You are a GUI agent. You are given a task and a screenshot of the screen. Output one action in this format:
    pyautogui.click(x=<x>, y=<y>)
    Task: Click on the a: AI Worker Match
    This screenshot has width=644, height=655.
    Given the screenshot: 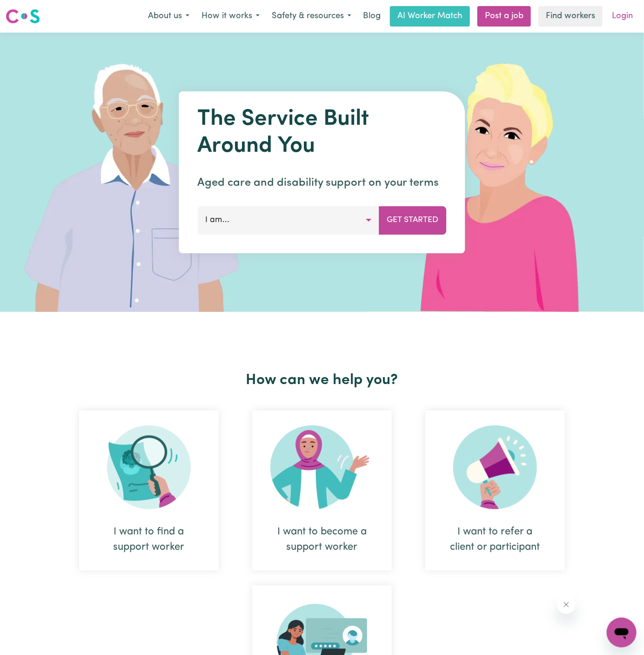 What is the action you would take?
    pyautogui.click(x=430, y=17)
    